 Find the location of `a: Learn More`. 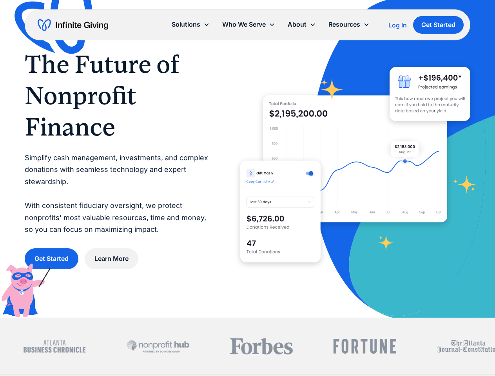

a: Learn More is located at coordinates (111, 259).